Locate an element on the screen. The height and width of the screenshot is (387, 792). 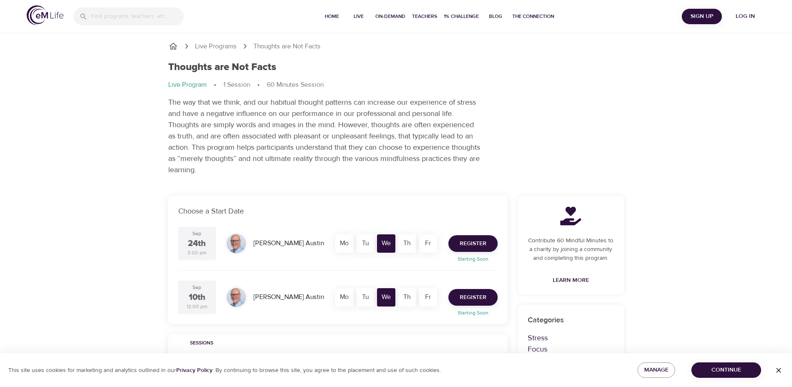
span: Sign Up is located at coordinates (702, 16).